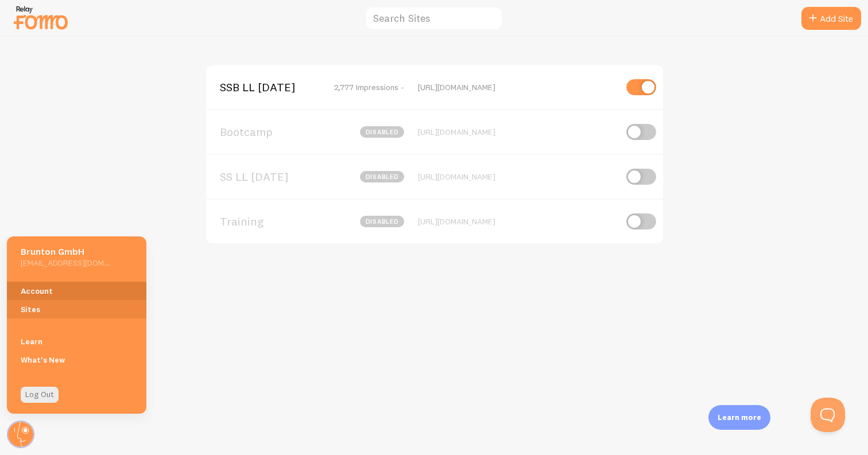 Image resolution: width=868 pixels, height=455 pixels. What do you see at coordinates (266, 132) in the screenshot?
I see `span: Bootcamp` at bounding box center [266, 132].